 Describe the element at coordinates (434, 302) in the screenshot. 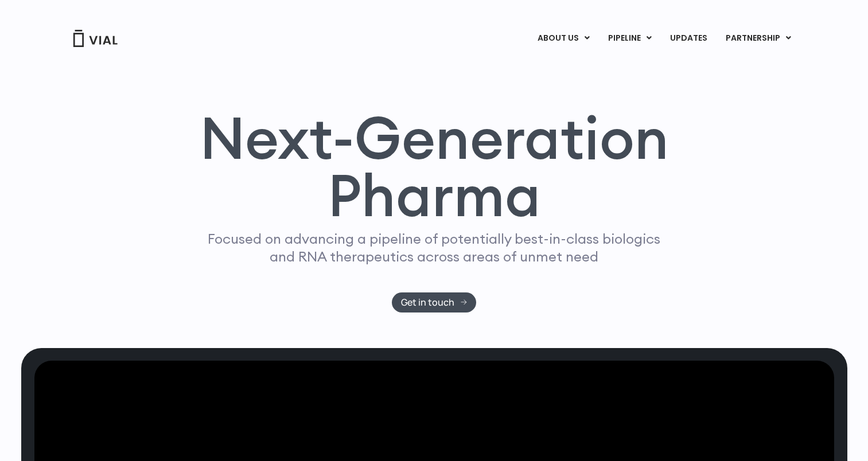

I see `a: Get in touch` at that location.